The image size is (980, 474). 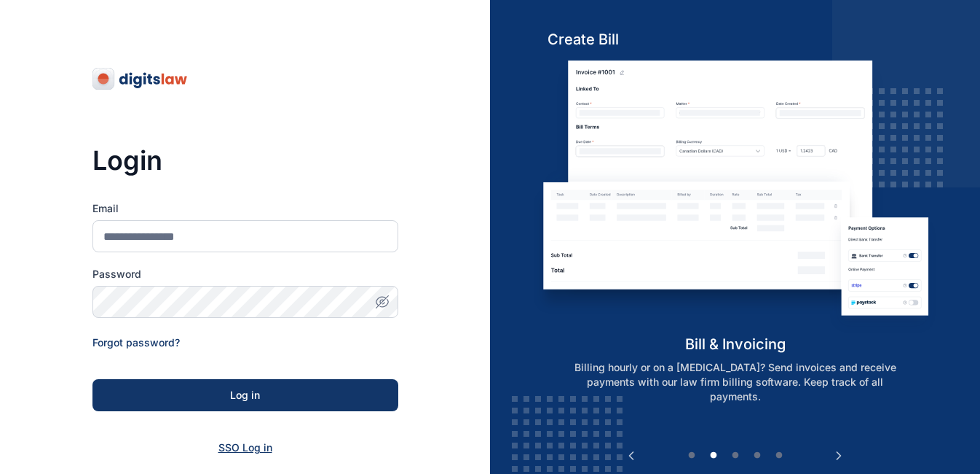 What do you see at coordinates (246, 446) in the screenshot?
I see `a: SSO Log in` at bounding box center [246, 446].